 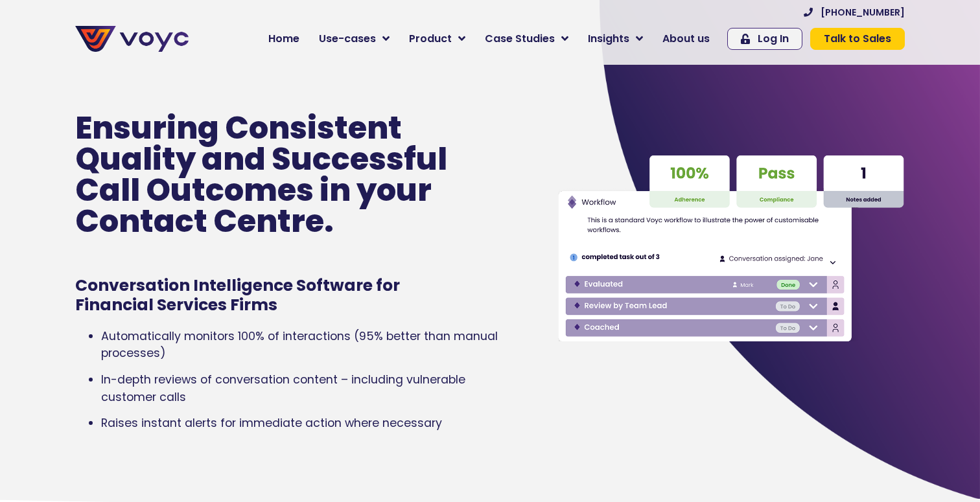 What do you see at coordinates (272, 423) in the screenshot?
I see `span: Raises instant alerts for immediate action where necessary` at bounding box center [272, 423].